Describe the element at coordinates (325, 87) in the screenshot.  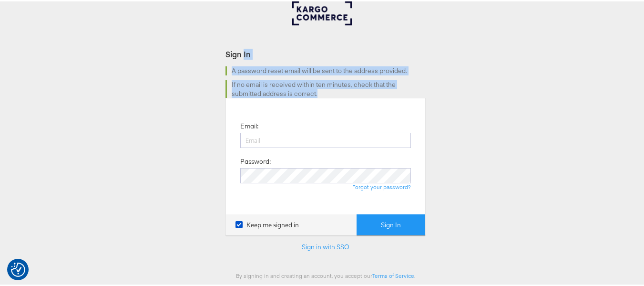
I see `div: If no email is received within ten minutes, check that the submitted address is correct.` at that location.